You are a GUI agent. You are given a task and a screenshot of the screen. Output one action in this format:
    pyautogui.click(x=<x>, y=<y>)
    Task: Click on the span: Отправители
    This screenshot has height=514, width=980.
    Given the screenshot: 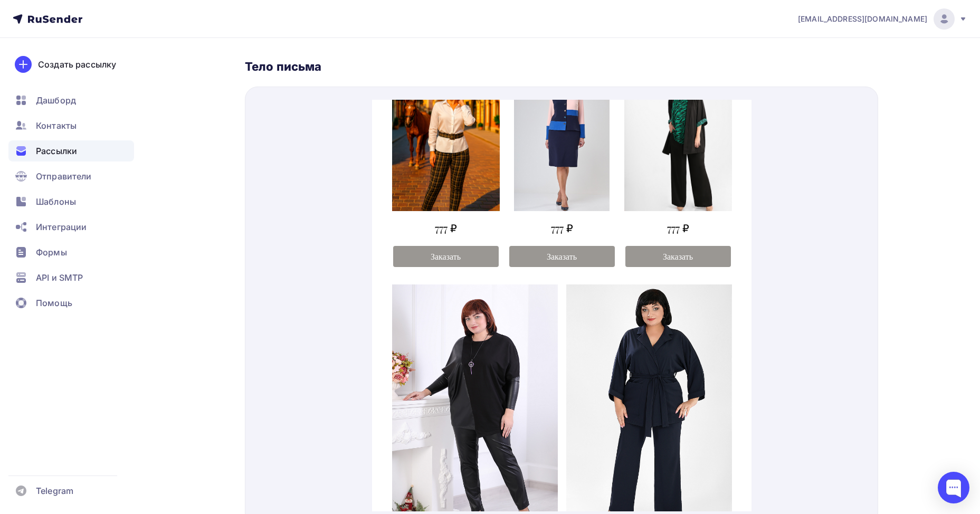 What is the action you would take?
    pyautogui.click(x=64, y=177)
    